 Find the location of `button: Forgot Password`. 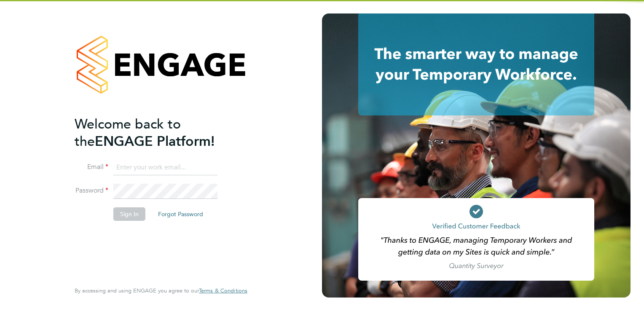

button: Forgot Password is located at coordinates (180, 214).